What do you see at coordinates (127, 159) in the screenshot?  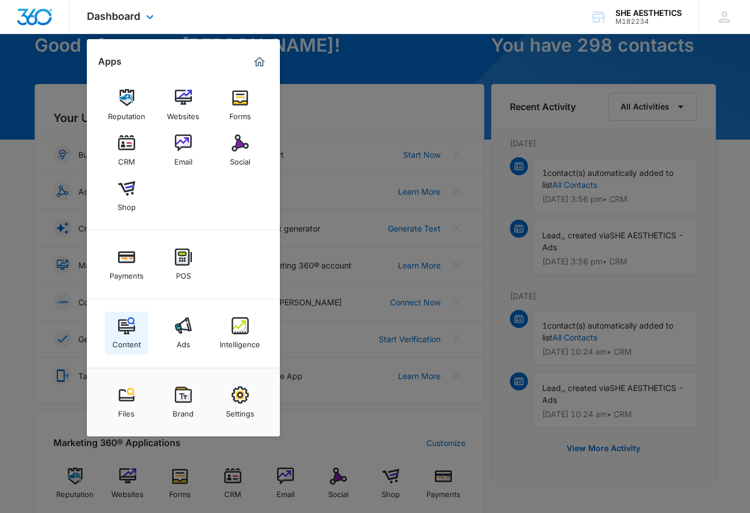 I see `div: CRM` at bounding box center [127, 159].